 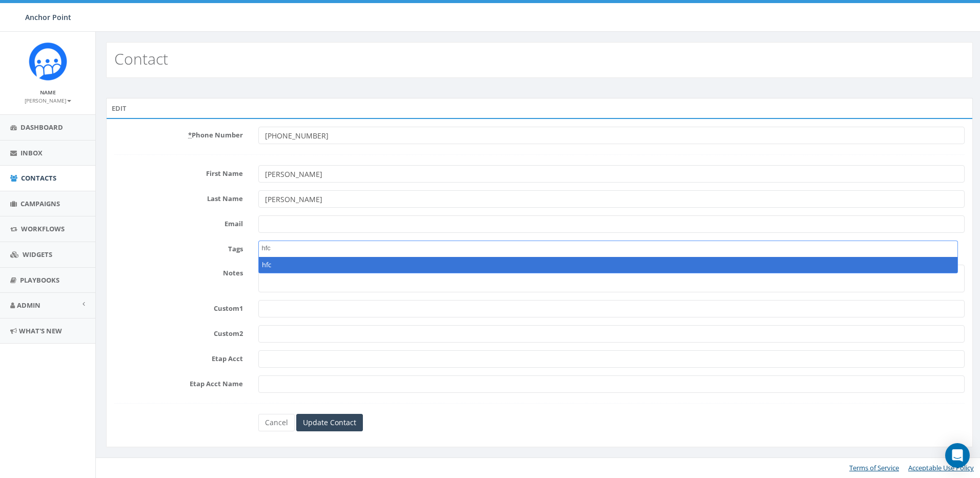 What do you see at coordinates (179, 172) in the screenshot?
I see `label: First Name` at bounding box center [179, 172].